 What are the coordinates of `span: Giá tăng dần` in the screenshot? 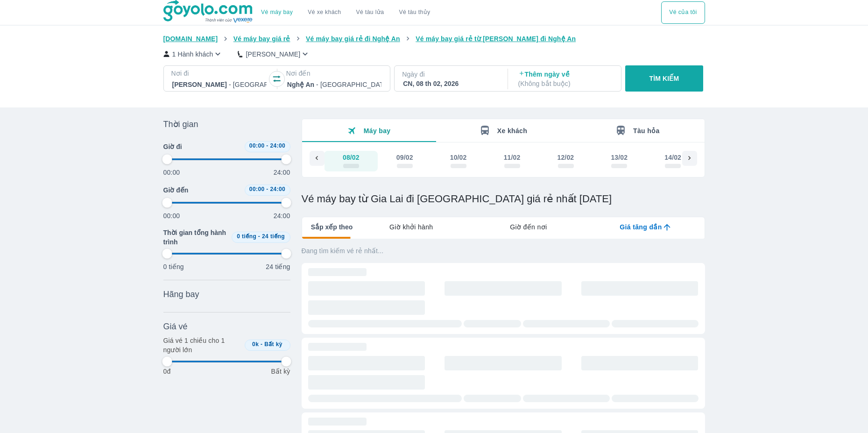 It's located at (640, 227).